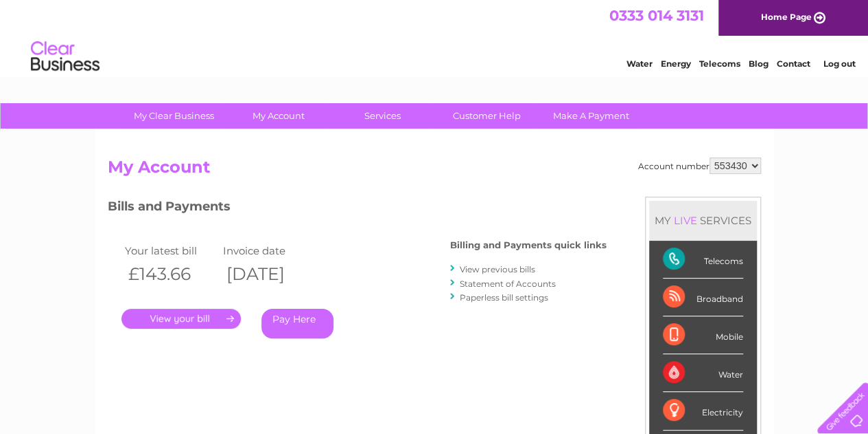 The height and width of the screenshot is (434, 868). Describe the element at coordinates (497, 269) in the screenshot. I see `a: View previous bills` at that location.